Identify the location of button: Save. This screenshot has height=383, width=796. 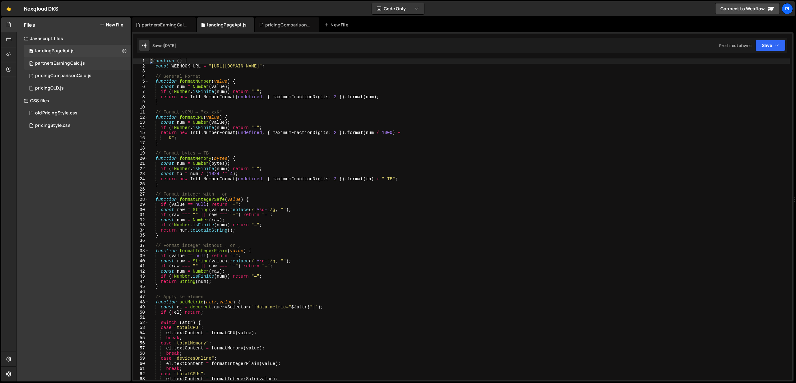
(770, 45).